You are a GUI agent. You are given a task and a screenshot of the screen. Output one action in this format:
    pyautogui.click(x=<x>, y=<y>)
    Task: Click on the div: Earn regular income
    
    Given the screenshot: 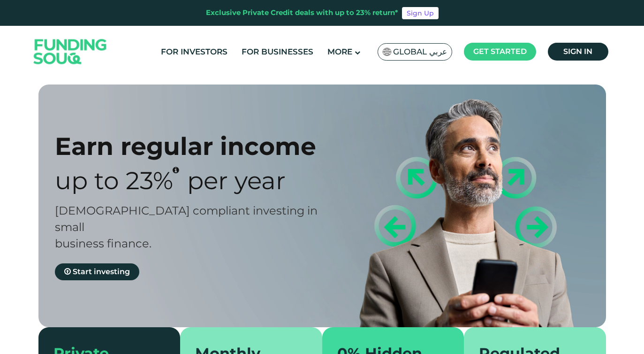 What is the action you would take?
    pyautogui.click(x=197, y=146)
    